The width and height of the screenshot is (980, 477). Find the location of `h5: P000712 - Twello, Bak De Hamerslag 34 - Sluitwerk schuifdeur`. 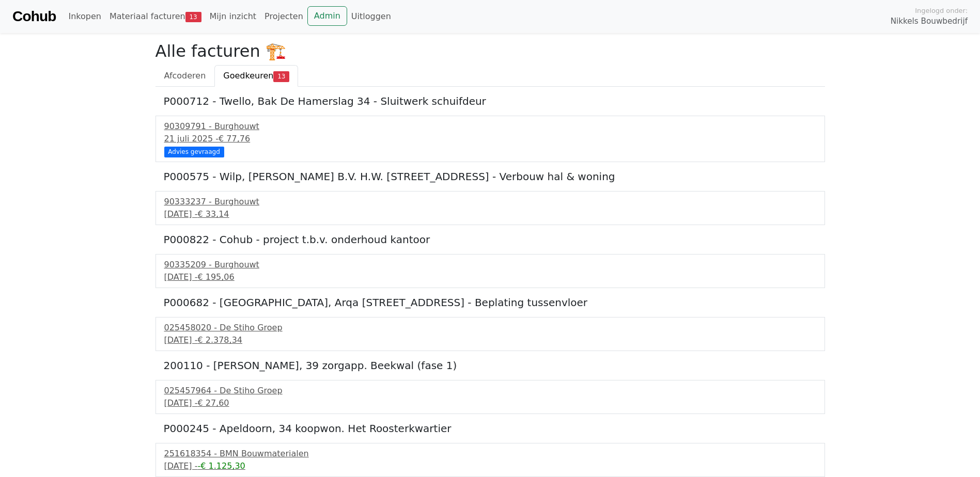

h5: P000712 - Twello, Bak De Hamerslag 34 - Sluitwerk schuifdeur is located at coordinates (490, 102).